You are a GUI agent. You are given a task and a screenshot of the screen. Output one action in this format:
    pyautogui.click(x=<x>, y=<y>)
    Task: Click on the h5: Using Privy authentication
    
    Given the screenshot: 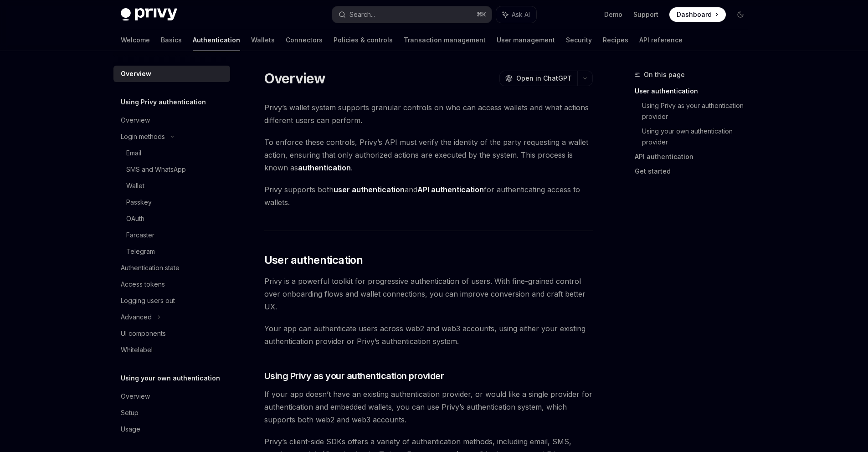 What is the action you would take?
    pyautogui.click(x=163, y=102)
    